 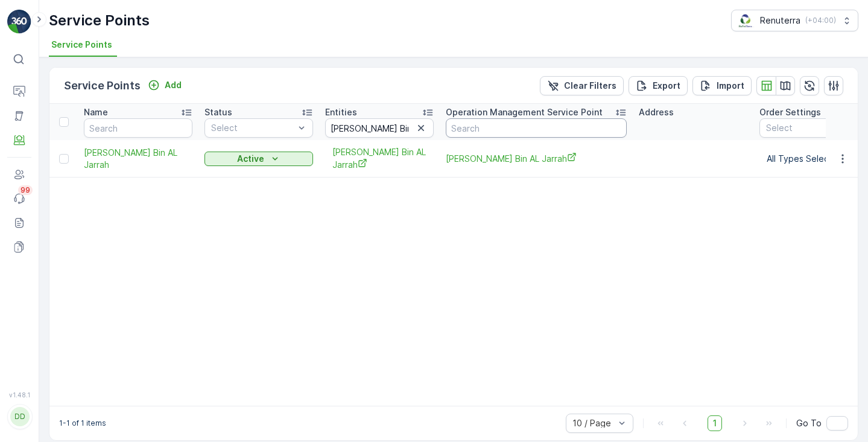 What do you see at coordinates (259, 159) in the screenshot?
I see `button: Active` at bounding box center [259, 159].